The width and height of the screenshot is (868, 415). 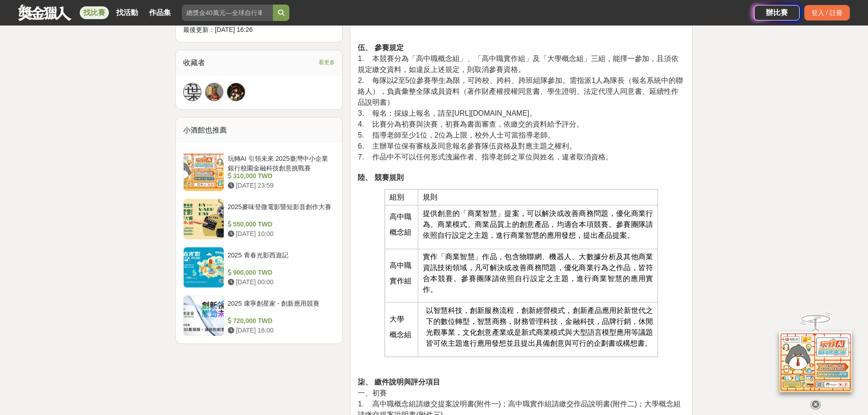 I want to click on strong: 陸、 競賽規則, so click(x=381, y=177).